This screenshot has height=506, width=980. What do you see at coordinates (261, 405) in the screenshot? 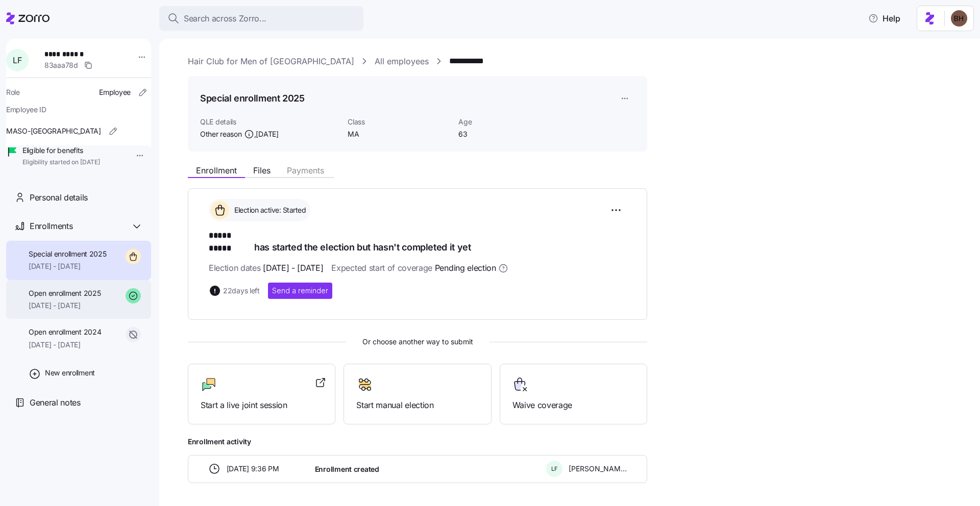
I see `span: Start a live joint session` at bounding box center [261, 405].